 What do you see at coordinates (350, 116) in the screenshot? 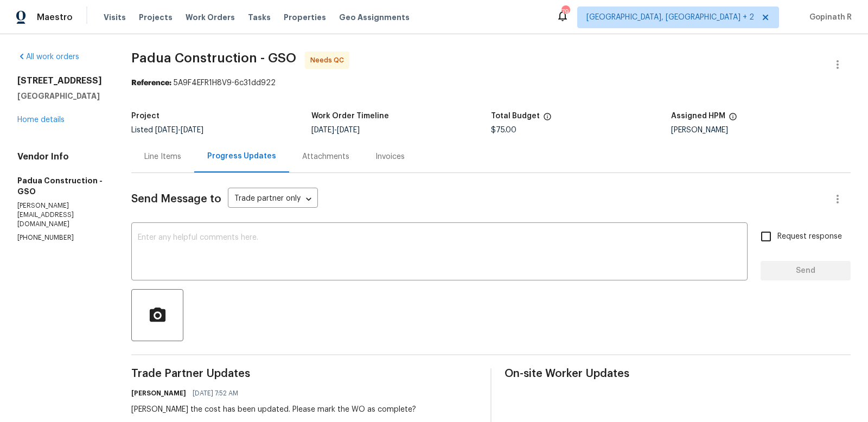
I see `h5: Work Order Timeline` at bounding box center [350, 116].